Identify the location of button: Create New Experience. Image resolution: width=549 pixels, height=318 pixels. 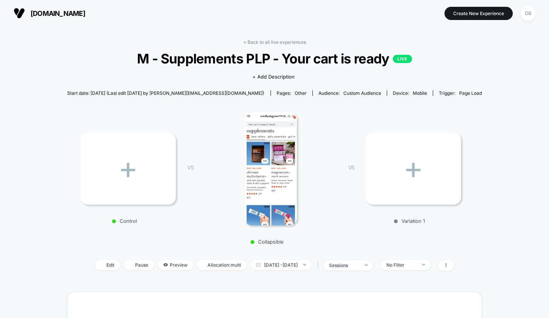
(478, 13).